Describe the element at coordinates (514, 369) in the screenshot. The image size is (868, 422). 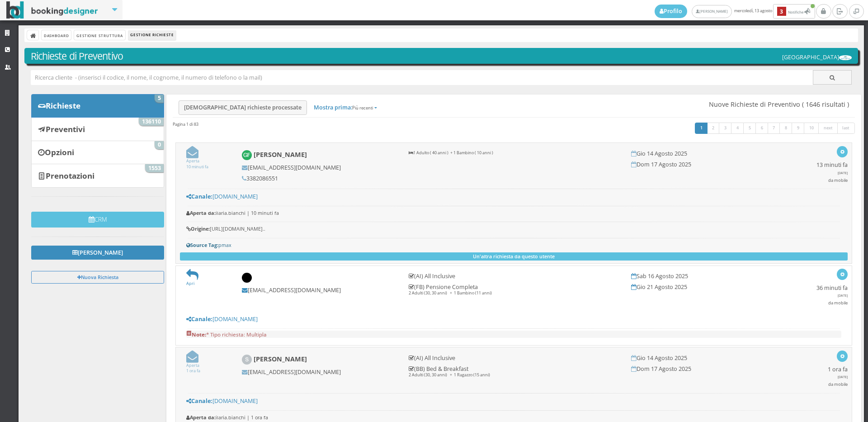
I see `h5: (BB) Bed & Breakfast` at that location.